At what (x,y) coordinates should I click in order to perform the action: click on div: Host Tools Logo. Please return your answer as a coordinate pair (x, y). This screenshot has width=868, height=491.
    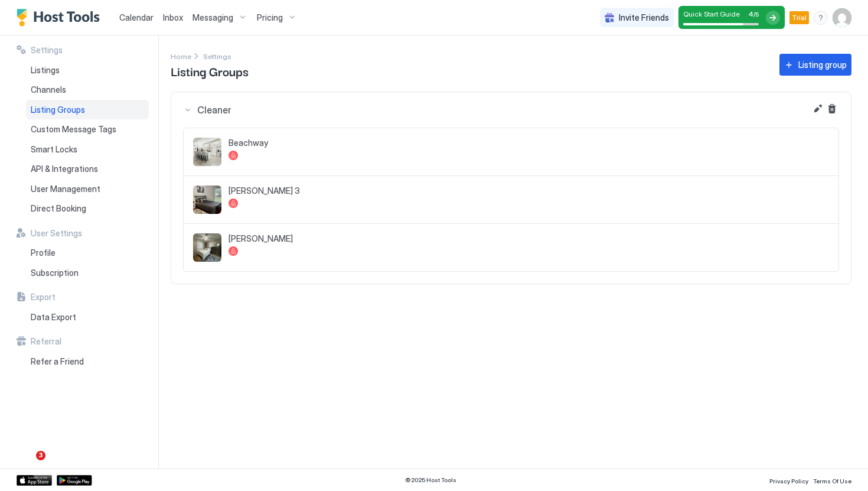
    Looking at the image, I should click on (61, 17).